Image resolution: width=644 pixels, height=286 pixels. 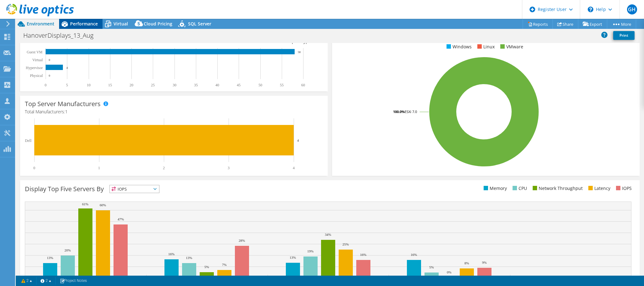 I want to click on text: Dell, so click(x=28, y=140).